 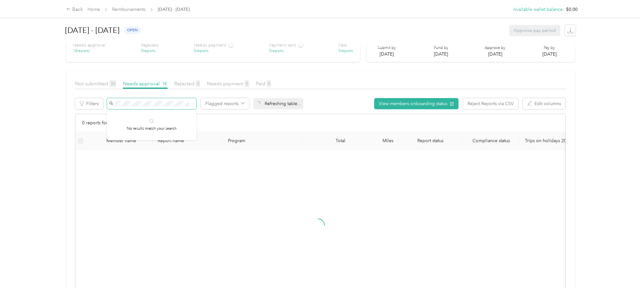 I want to click on span: Needs payment, so click(x=228, y=83).